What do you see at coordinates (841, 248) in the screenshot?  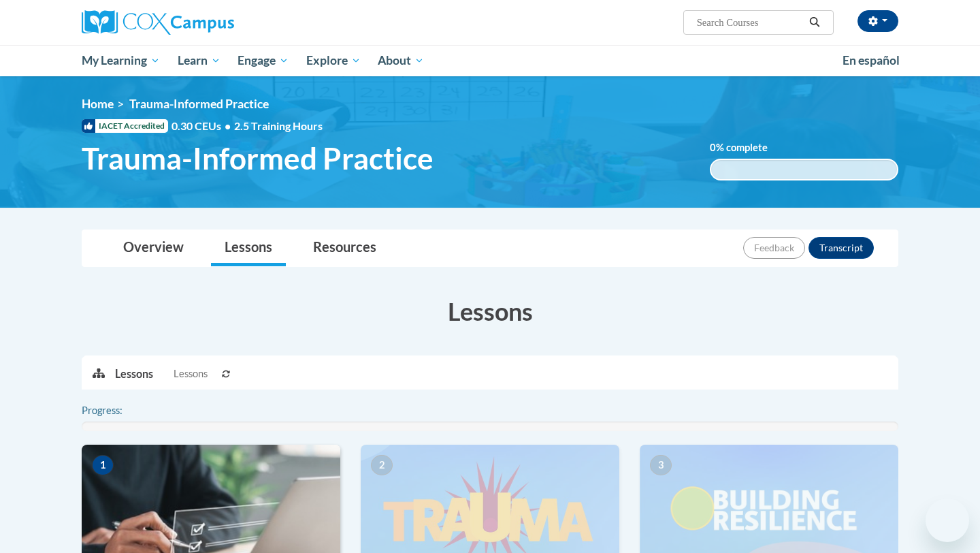 I see `button: Transcript` at bounding box center [841, 248].